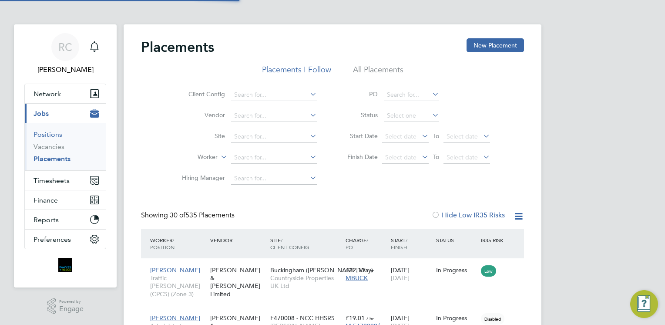 The height and width of the screenshot is (325, 665). What do you see at coordinates (65, 180) in the screenshot?
I see `button: Timesheets` at bounding box center [65, 180].